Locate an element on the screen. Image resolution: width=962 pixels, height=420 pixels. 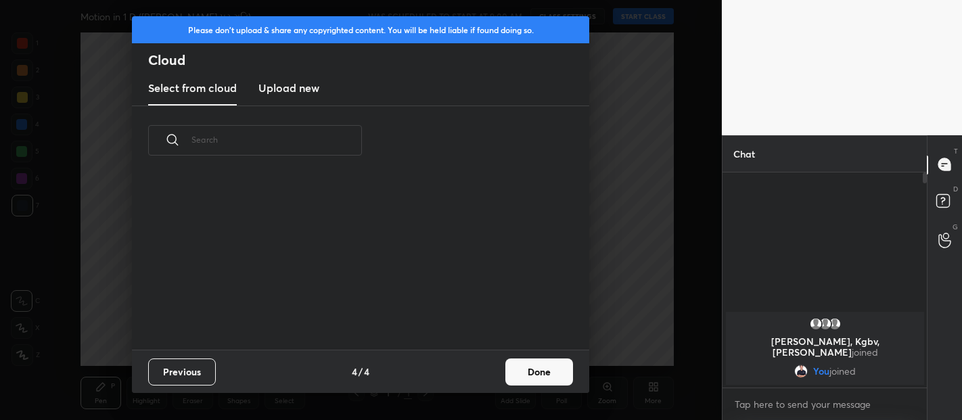
h3: Select from cloud is located at coordinates (192, 88).